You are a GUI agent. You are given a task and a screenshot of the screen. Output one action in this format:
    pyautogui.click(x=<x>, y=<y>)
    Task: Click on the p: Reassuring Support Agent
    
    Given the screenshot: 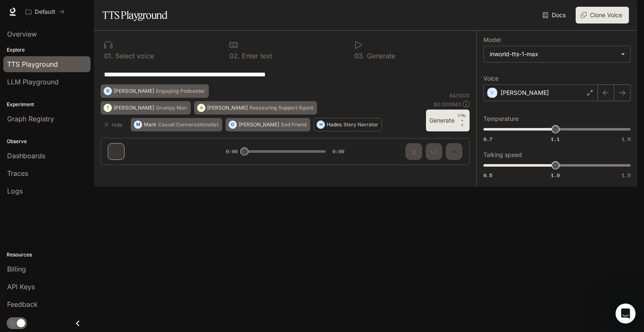 What is the action you would take?
    pyautogui.click(x=281, y=108)
    